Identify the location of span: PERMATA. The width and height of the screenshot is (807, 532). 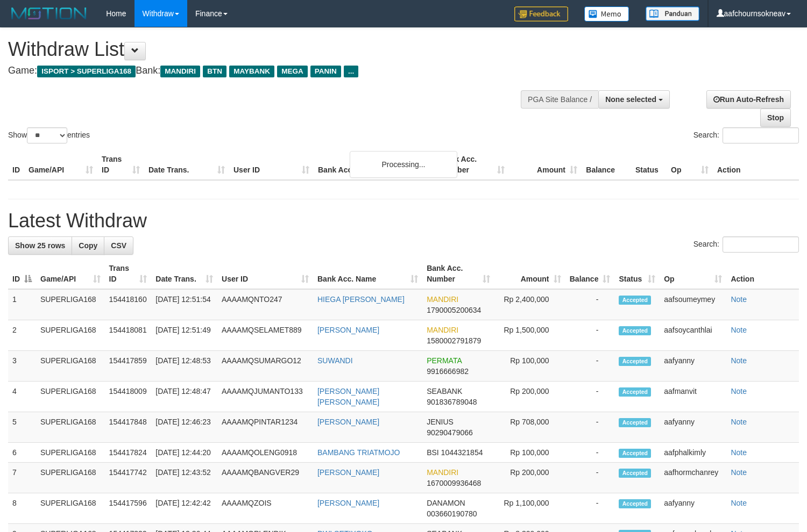
(443, 361).